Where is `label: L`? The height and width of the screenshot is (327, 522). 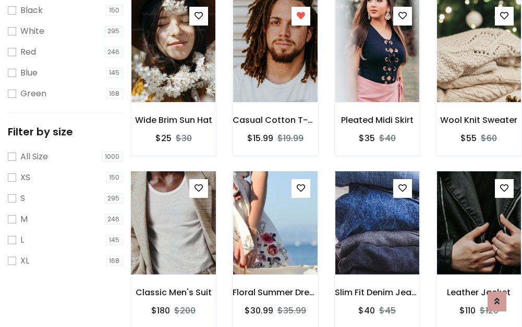 label: L is located at coordinates (22, 240).